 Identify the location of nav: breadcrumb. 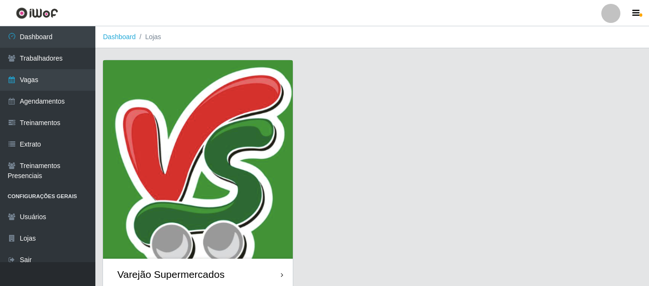
(372, 37).